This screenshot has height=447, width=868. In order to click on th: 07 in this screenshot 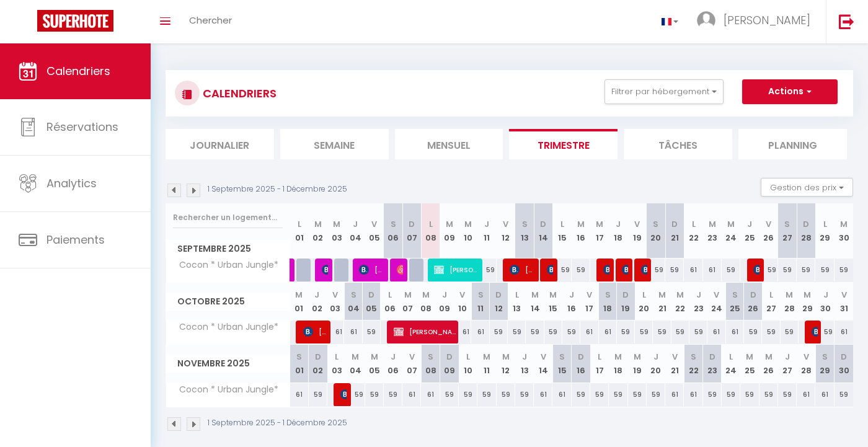, I will do `click(412, 363)`.